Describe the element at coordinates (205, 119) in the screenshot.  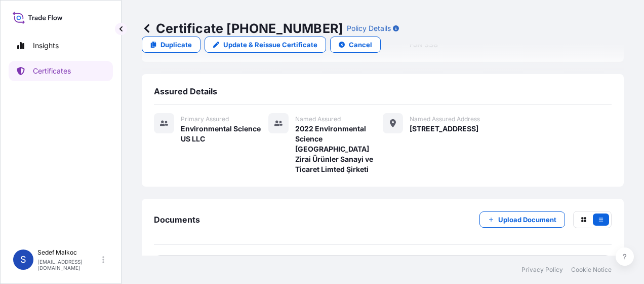
I see `span: Primary assured` at that location.